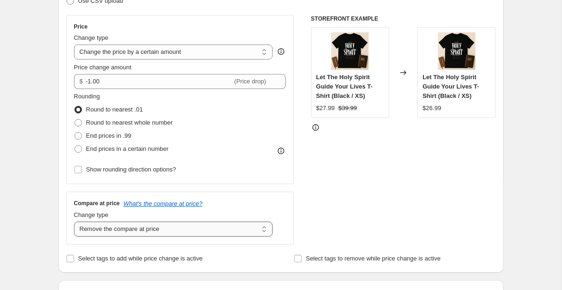  What do you see at coordinates (87, 96) in the screenshot?
I see `span: Rounding` at bounding box center [87, 96].